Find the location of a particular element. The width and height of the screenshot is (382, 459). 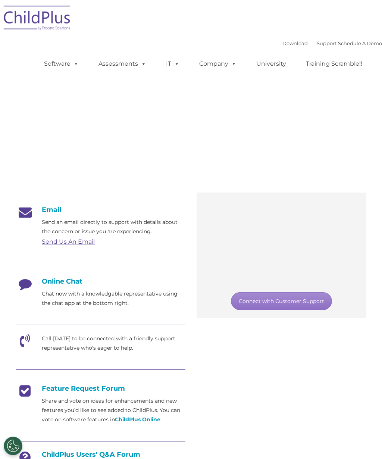

a: Download is located at coordinates (295, 43).